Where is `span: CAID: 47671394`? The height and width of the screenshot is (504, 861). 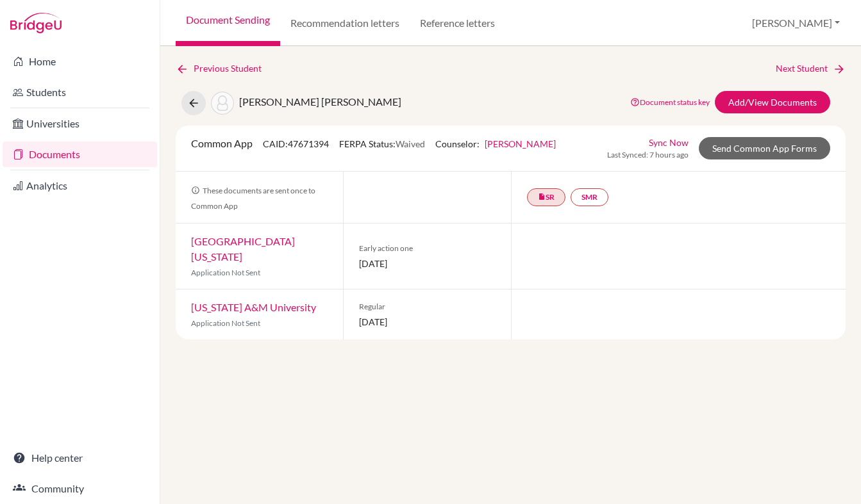 span: CAID: 47671394 is located at coordinates (296, 144).